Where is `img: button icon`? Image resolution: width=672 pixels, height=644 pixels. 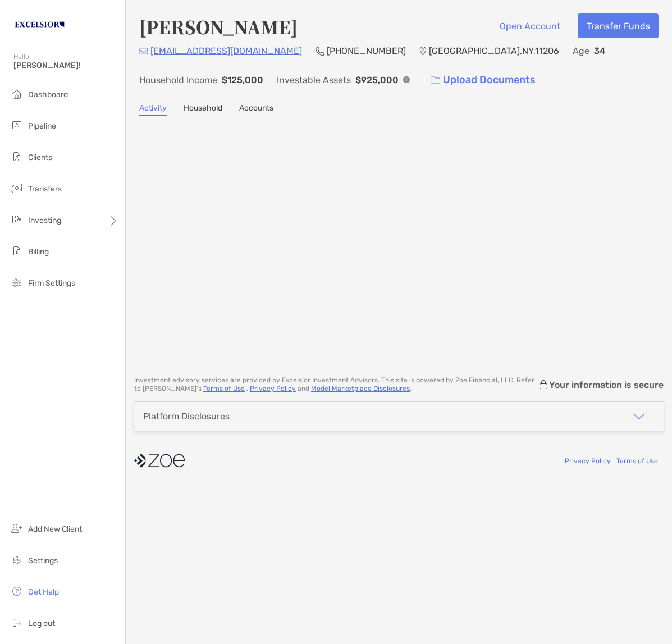 img: button icon is located at coordinates (435, 80).